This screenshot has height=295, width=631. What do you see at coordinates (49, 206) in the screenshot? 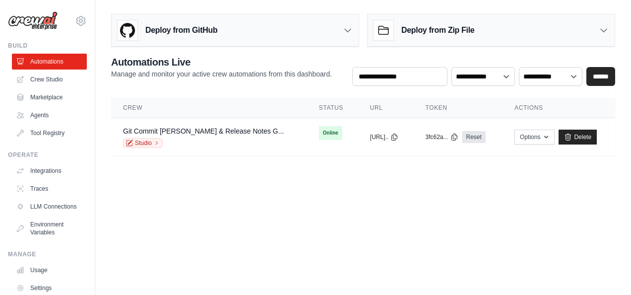
I see `a: LLM Connections` at bounding box center [49, 206].